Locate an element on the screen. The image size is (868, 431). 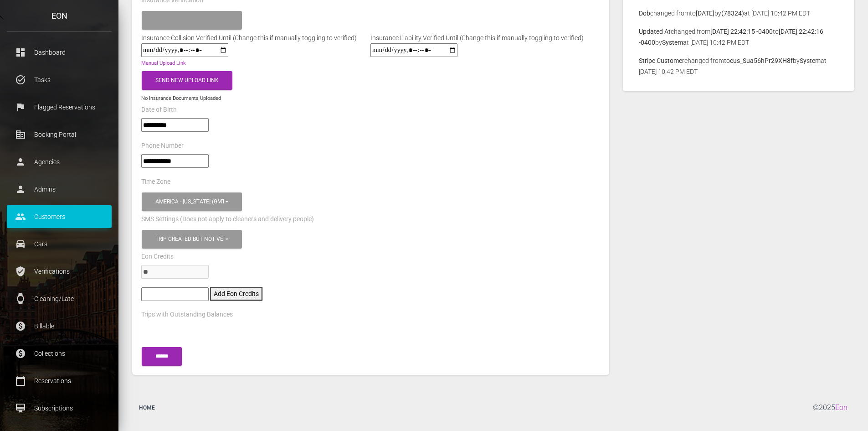
p: Customers is located at coordinates (59, 217).